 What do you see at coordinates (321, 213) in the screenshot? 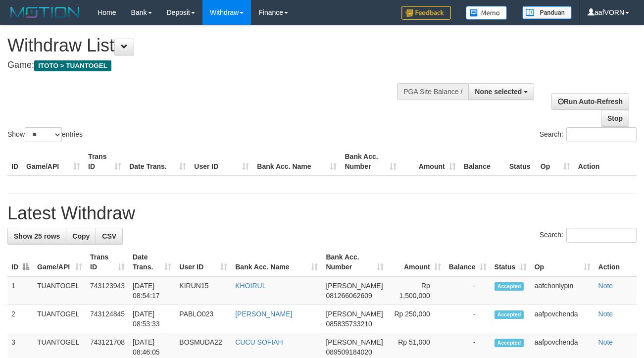
I see `h1: Latest Withdraw` at bounding box center [321, 213].